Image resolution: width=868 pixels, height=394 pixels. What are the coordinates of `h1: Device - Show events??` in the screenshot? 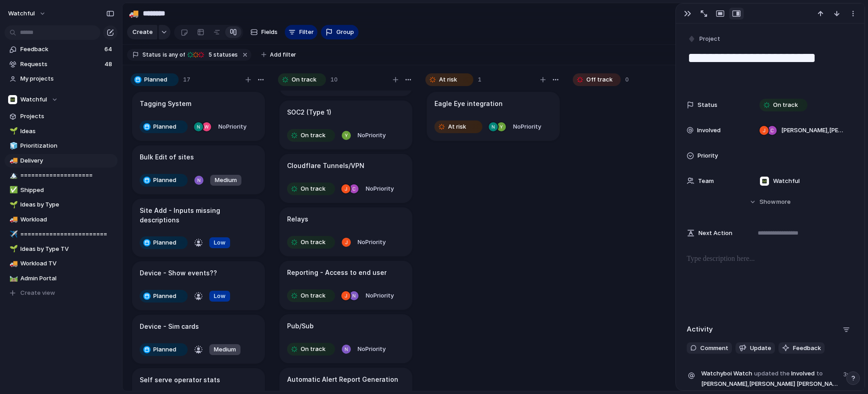 It's located at (178, 273).